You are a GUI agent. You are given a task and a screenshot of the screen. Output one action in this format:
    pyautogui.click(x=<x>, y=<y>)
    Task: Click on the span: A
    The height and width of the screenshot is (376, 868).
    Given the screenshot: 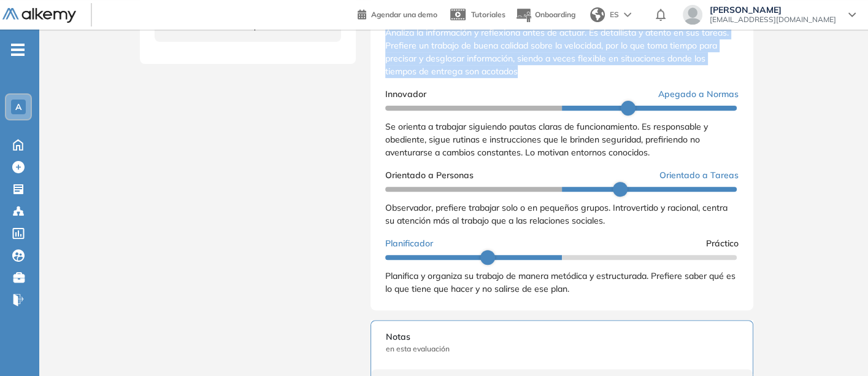 What is the action you would take?
    pyautogui.click(x=19, y=107)
    